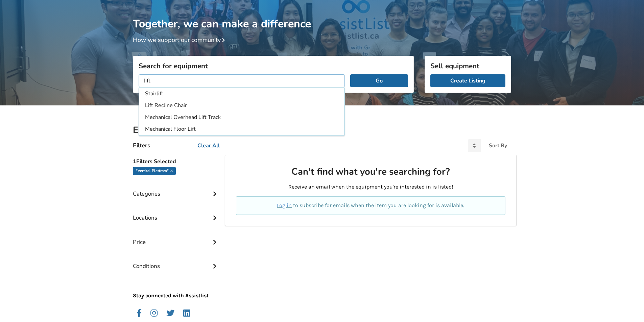 The height and width of the screenshot is (322, 644). I want to click on div: Conditions, so click(176, 261).